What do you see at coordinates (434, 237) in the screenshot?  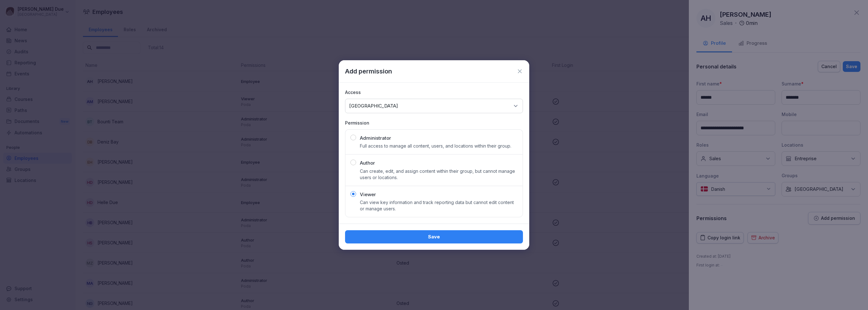 I see `button: Save` at bounding box center [434, 237].